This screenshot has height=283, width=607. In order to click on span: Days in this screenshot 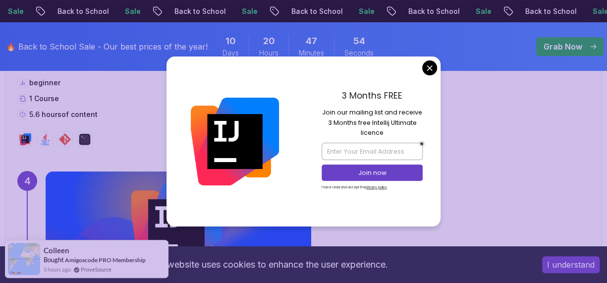, I will do `click(231, 53)`.